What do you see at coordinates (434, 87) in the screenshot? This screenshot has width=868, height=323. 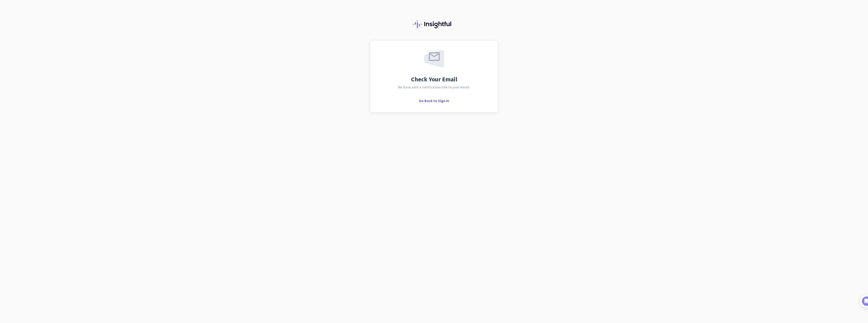 I see `span: We have sent a verification link to your email.` at bounding box center [434, 87].